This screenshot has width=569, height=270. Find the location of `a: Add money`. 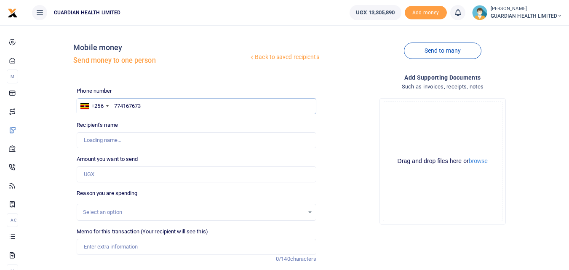

a: Add money is located at coordinates (426, 12).